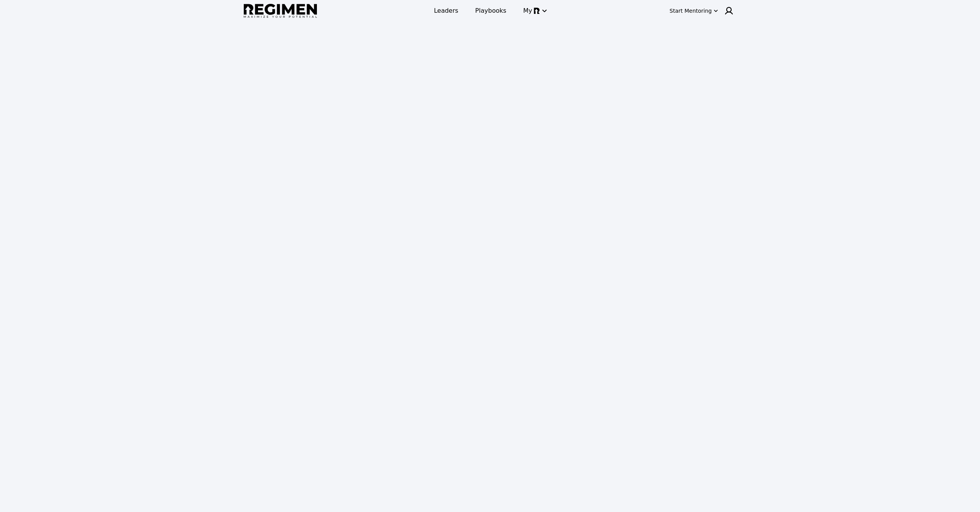  What do you see at coordinates (446, 11) in the screenshot?
I see `span: Leaders` at bounding box center [446, 11].